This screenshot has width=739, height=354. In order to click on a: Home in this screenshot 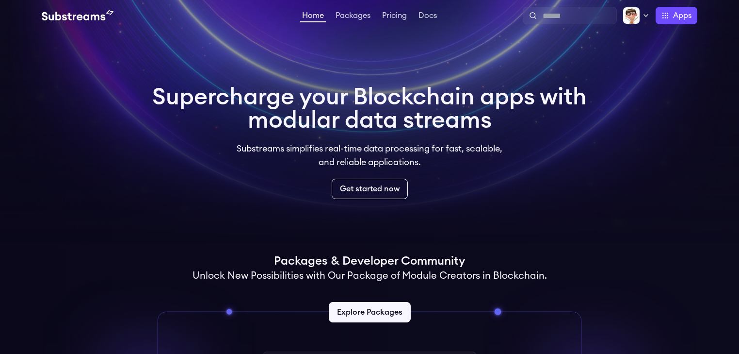, I will do `click(313, 17)`.